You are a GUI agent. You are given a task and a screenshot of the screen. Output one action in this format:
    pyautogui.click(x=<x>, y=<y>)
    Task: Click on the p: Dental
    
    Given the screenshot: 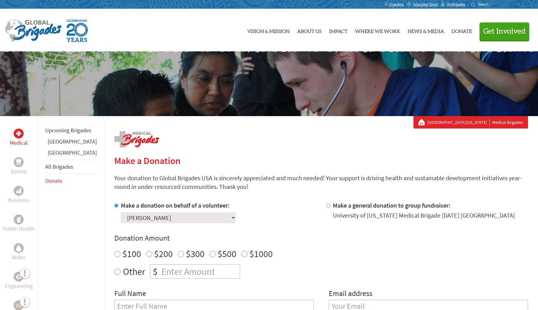 What is the action you would take?
    pyautogui.click(x=19, y=172)
    